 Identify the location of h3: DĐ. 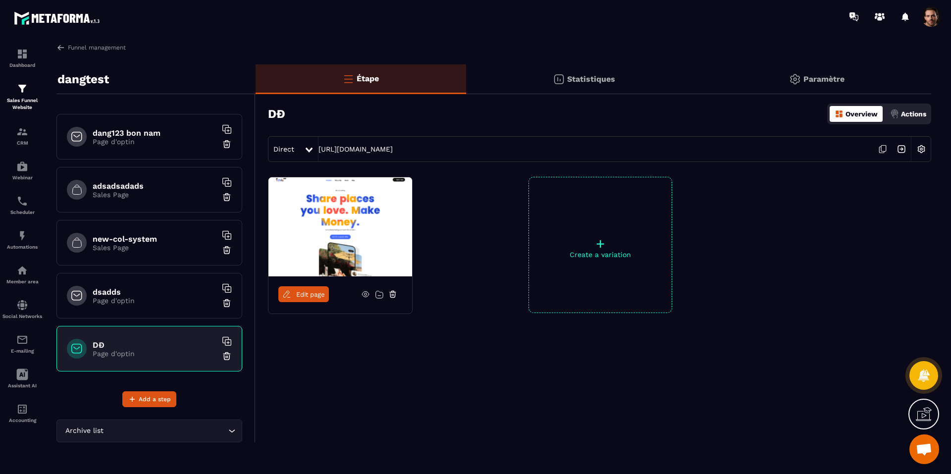
(276, 114).